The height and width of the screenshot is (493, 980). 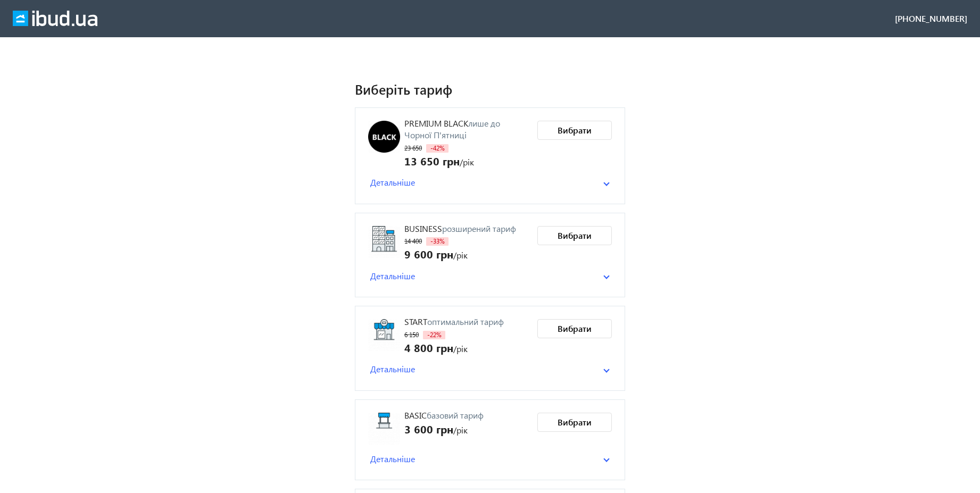 I want to click on span: 13 650 грн, so click(x=432, y=161).